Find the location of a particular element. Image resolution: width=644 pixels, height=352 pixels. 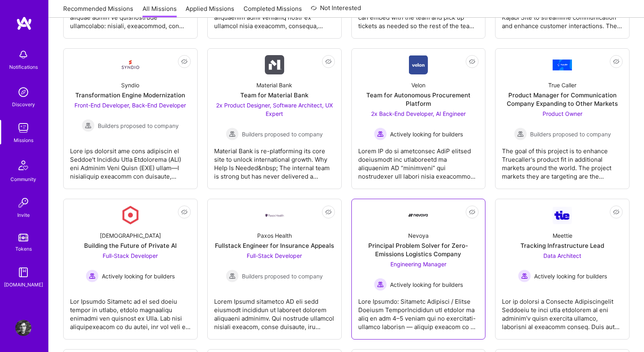

img: tokens is located at coordinates (23, 237).